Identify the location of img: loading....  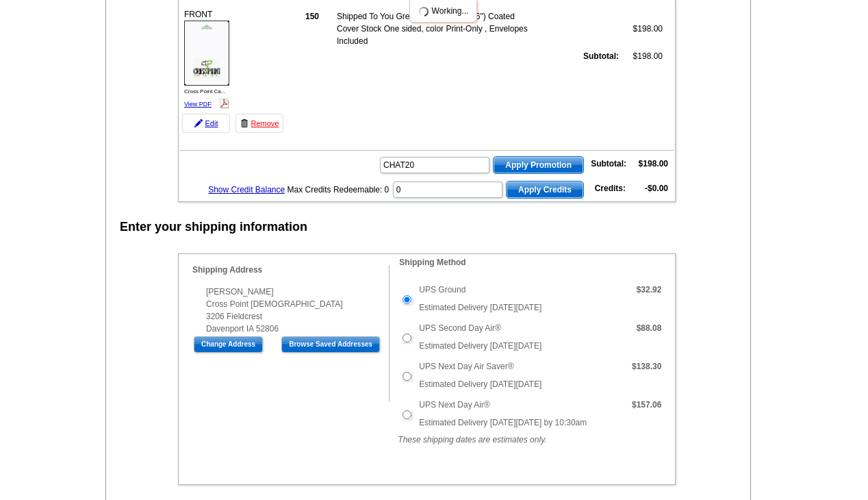
(423, 11).